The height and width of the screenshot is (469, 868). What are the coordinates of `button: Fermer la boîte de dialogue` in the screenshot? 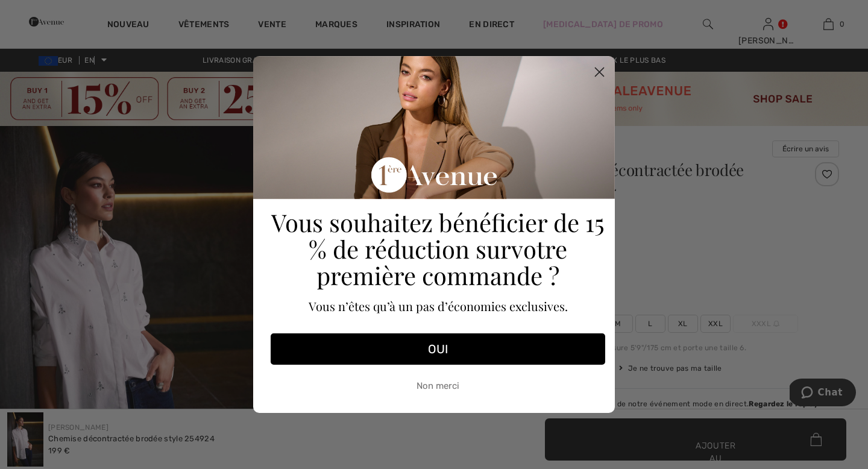 It's located at (599, 72).